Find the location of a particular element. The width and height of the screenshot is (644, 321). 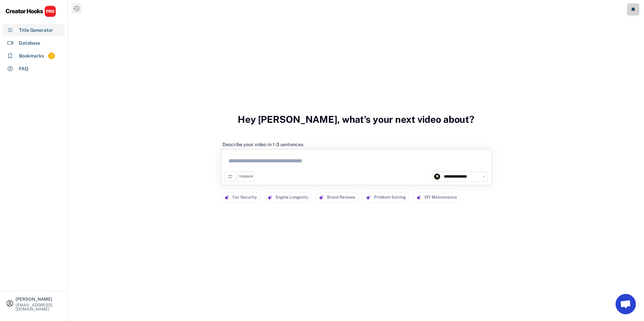

img: channels4_profile.jpg is located at coordinates (437, 176).